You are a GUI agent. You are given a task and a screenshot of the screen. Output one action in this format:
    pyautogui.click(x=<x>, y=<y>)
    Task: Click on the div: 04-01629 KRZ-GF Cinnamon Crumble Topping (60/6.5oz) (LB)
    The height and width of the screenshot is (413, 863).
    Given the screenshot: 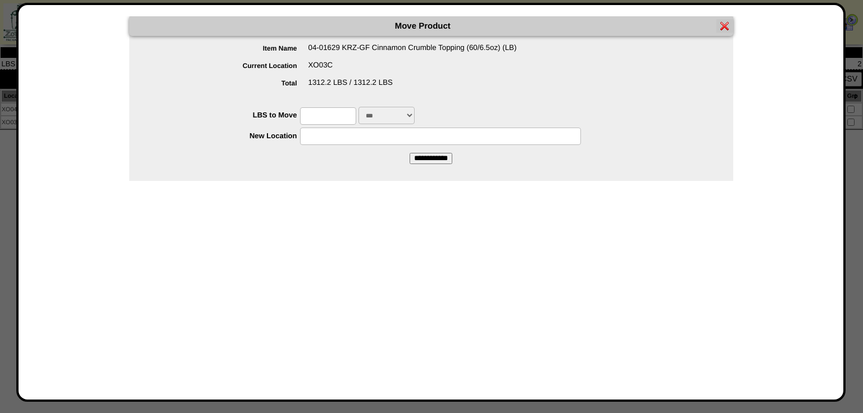 What is the action you would take?
    pyautogui.click(x=442, y=52)
    